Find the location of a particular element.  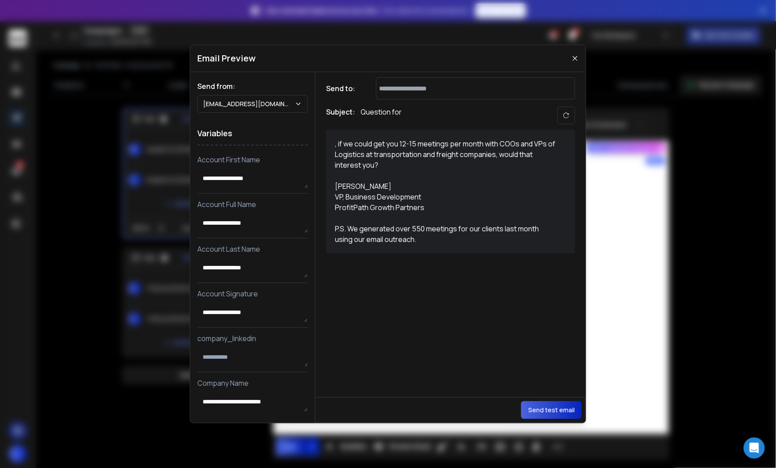

h1: Variables is located at coordinates (253, 134).